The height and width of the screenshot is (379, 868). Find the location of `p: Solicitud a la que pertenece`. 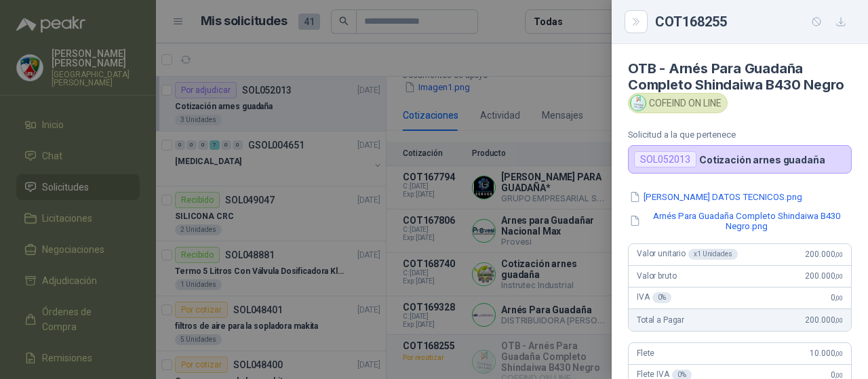

p: Solicitud a la que pertenece is located at coordinates (740, 134).